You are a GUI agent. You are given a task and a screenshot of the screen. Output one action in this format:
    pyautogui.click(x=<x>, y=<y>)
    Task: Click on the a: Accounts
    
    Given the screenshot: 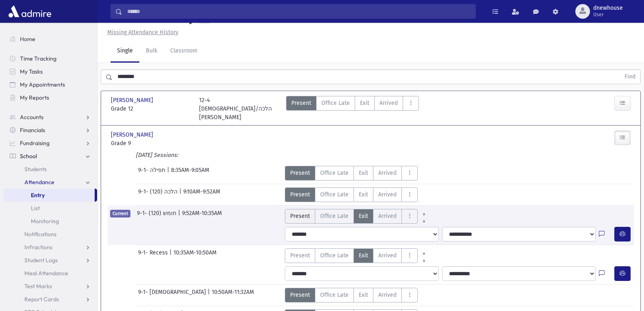 What is the action you would take?
    pyautogui.click(x=50, y=117)
    